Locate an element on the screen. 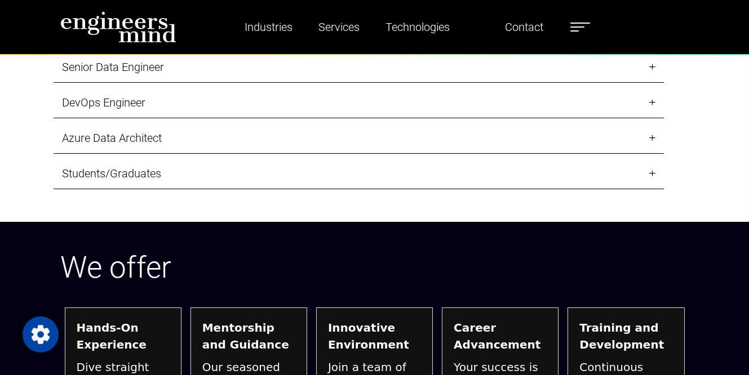  span: We offer is located at coordinates (115, 268).